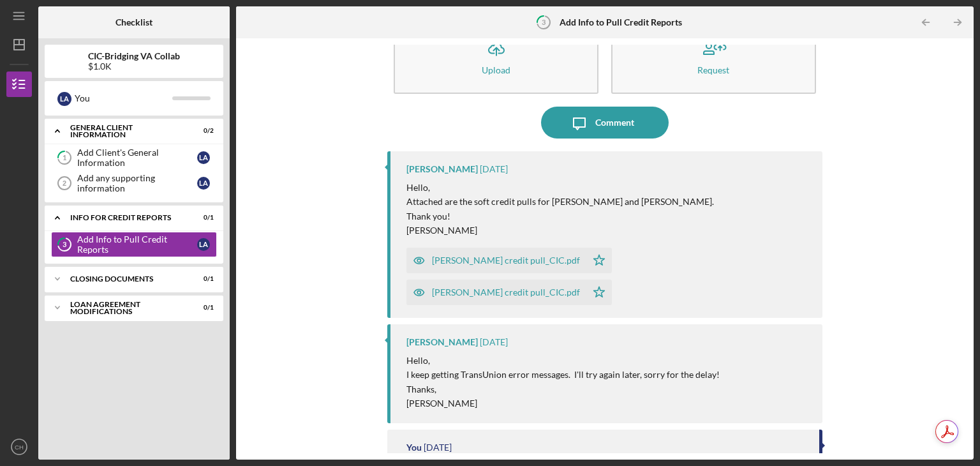 This screenshot has height=466, width=980. Describe the element at coordinates (203, 131) in the screenshot. I see `div: 0 / 2` at that location.